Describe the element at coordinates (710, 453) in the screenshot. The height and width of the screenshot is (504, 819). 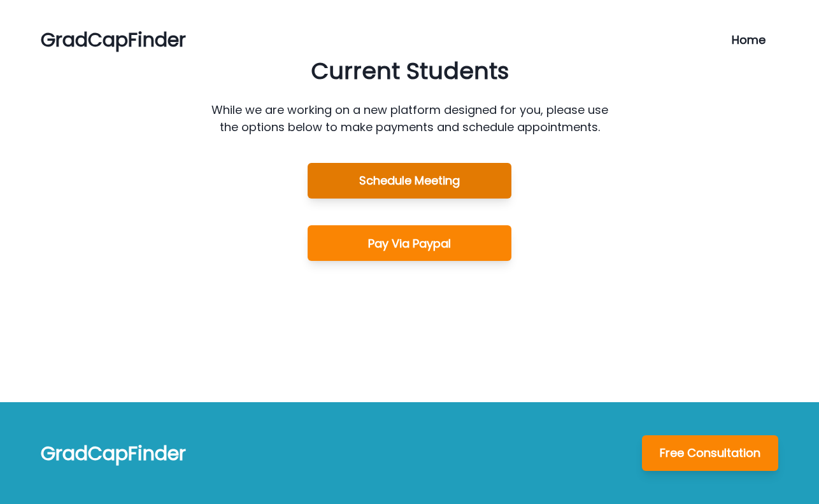
I see `button: Free Consultation` at that location.